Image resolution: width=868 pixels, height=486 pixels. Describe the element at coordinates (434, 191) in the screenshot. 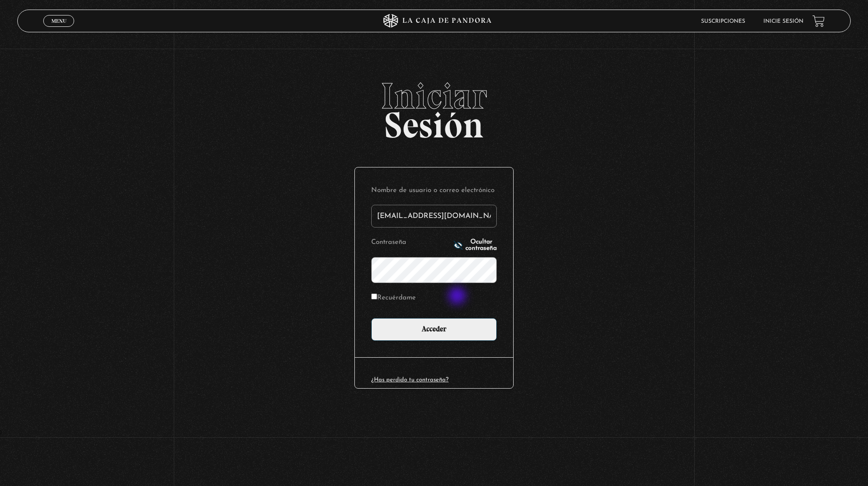

I see `label: Nombre de usuario o correo electrónico` at that location.